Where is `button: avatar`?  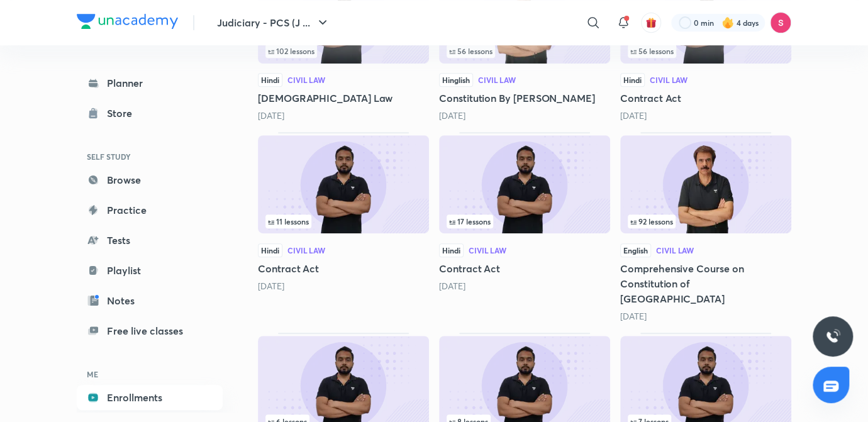 button: avatar is located at coordinates (651, 22).